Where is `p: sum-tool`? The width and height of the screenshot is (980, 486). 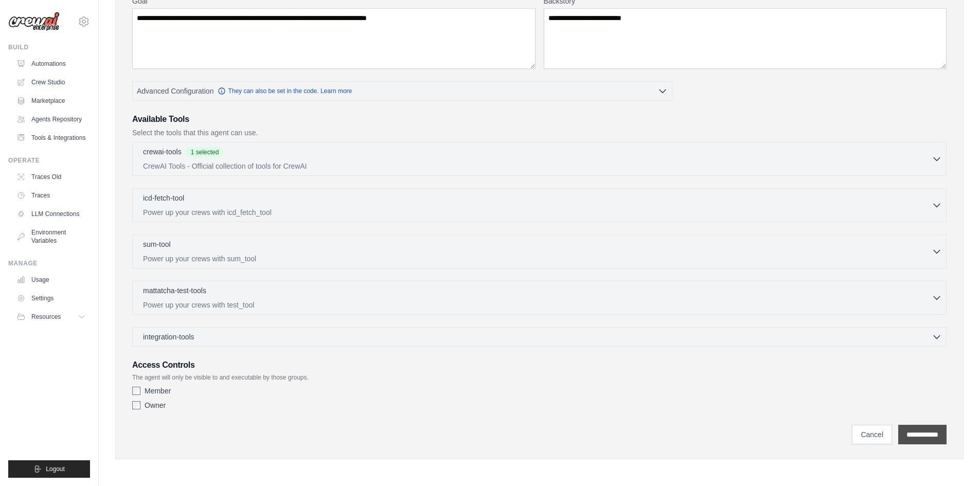 p: sum-tool is located at coordinates (157, 244).